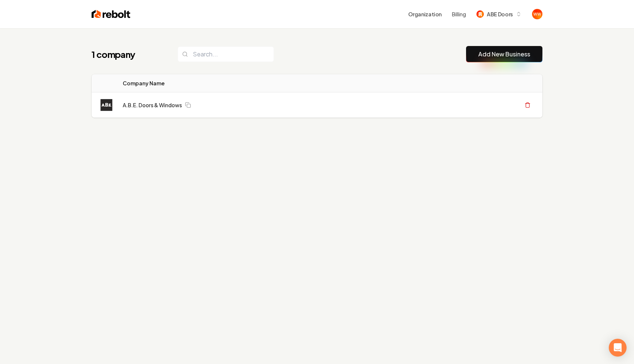 The width and height of the screenshot is (634, 364). Describe the element at coordinates (480, 14) in the screenshot. I see `img: ABE Doors` at that location.